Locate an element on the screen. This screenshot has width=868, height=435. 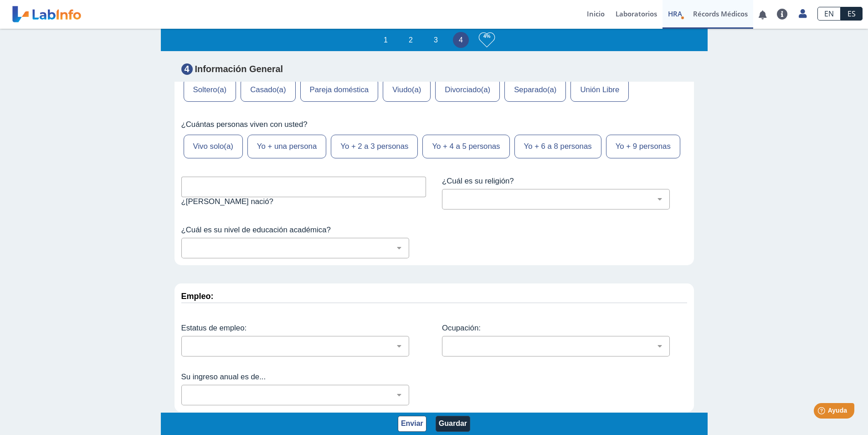
li: 1 is located at coordinates (385, 40).